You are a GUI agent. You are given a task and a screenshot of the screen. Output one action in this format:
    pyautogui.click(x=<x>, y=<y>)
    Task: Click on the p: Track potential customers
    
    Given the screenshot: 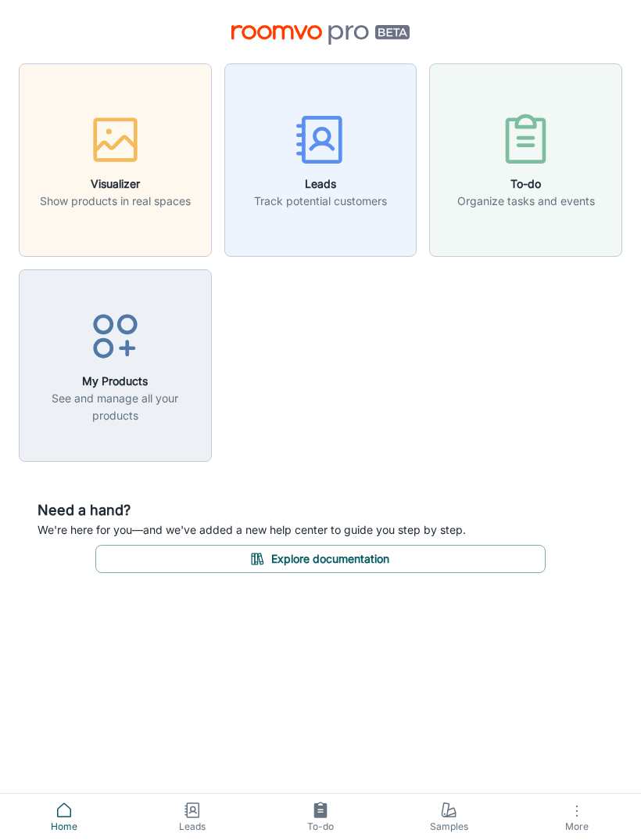 What is the action you would take?
    pyautogui.click(x=320, y=202)
    